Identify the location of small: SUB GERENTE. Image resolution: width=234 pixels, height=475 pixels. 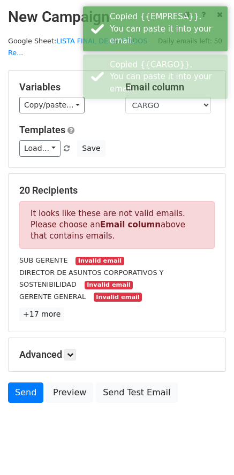
(43, 260).